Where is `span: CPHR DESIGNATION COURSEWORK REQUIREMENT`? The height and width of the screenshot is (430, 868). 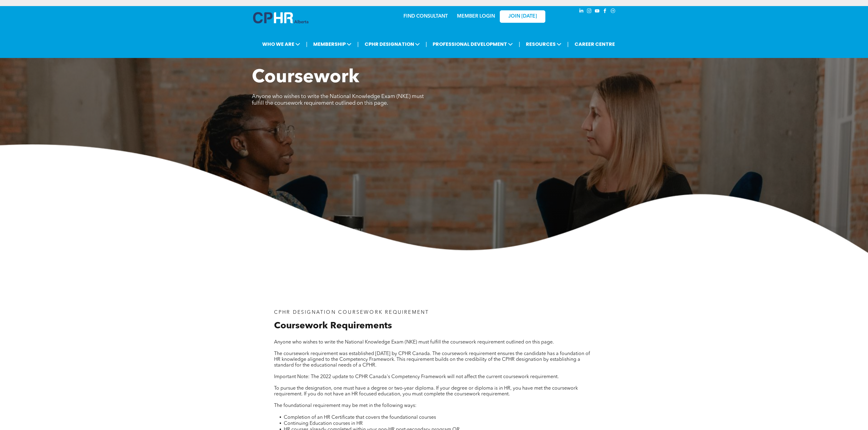
span: CPHR DESIGNATION COURSEWORK REQUIREMENT is located at coordinates (352, 313).